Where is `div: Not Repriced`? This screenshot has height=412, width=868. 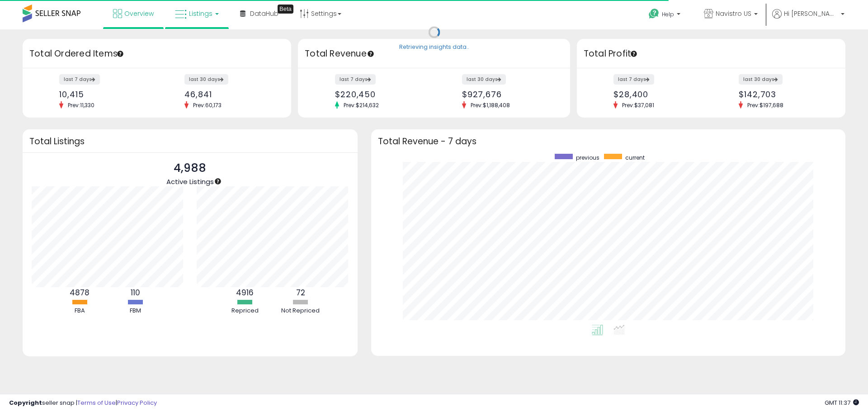
div: Not Repriced is located at coordinates (301, 311).